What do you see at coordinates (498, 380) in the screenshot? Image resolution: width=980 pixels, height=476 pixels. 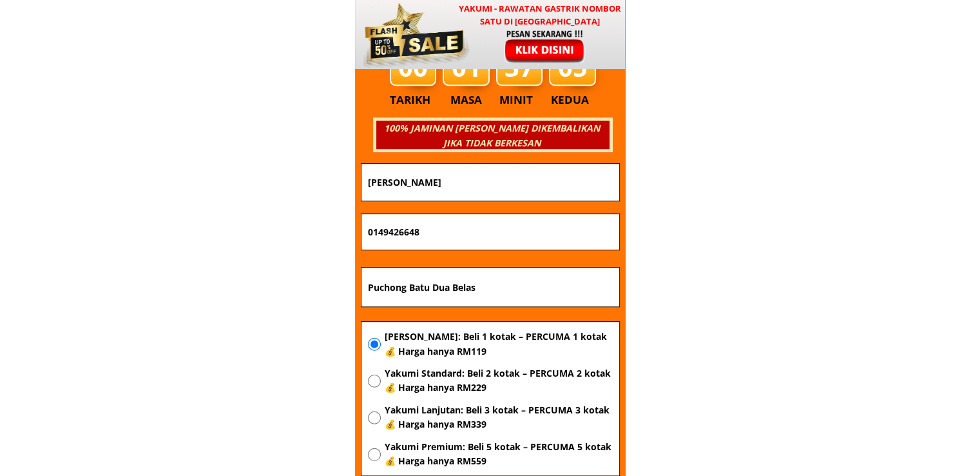 I see `span: Yakumi Standard: Beli 2 kotak – PERCUMA 2 kotak 💰 Harga hanya RM229` at bounding box center [498, 380].